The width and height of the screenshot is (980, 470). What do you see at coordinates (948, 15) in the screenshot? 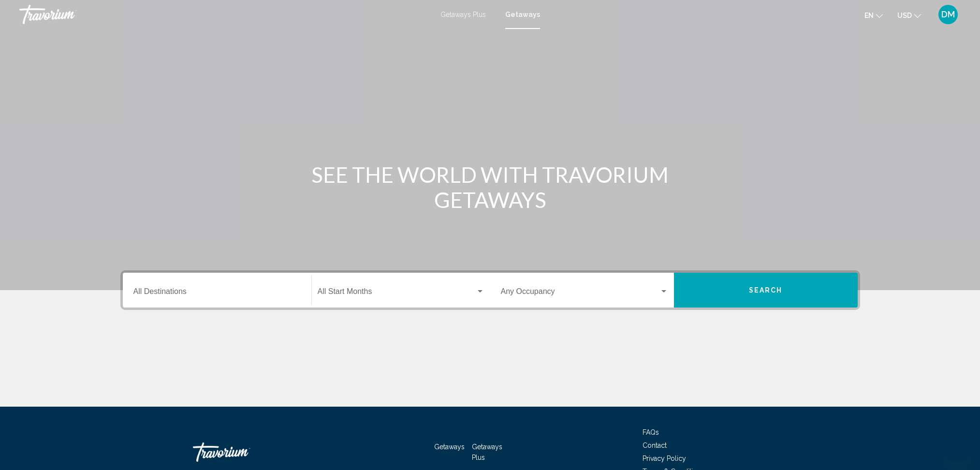
I see `button: User Menu` at bounding box center [948, 15].